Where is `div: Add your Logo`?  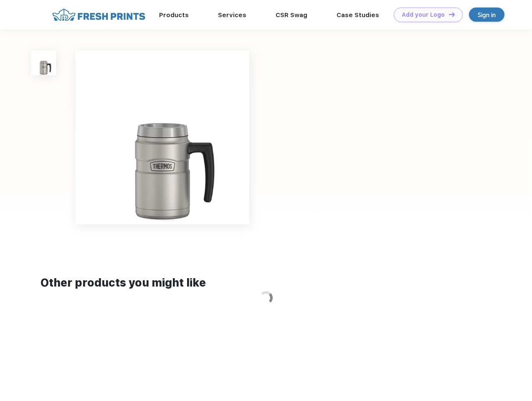 div: Add your Logo is located at coordinates (423, 15).